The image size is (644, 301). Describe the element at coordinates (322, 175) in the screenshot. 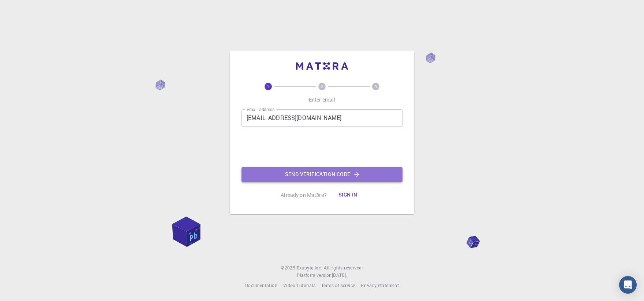

I see `button: Send verification code` at that location.